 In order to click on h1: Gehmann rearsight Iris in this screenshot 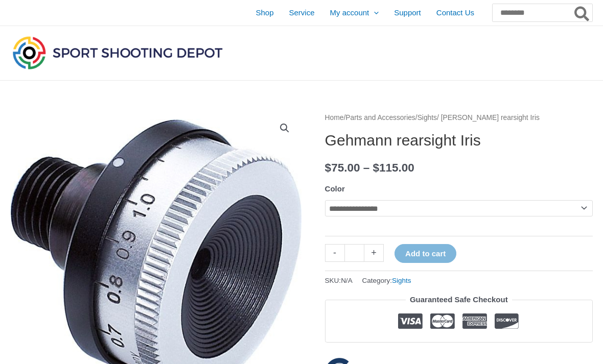, I will do `click(459, 141)`.